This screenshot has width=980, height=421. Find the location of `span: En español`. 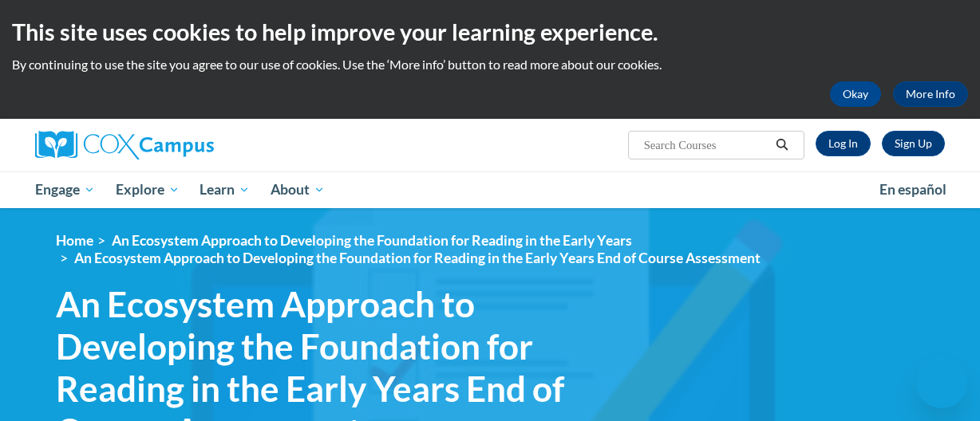

span: En español is located at coordinates (912, 189).